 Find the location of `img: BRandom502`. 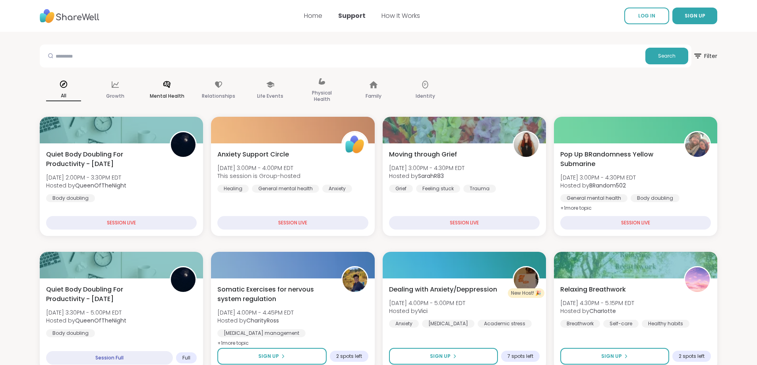

img: BRandom502 is located at coordinates (698, 145).